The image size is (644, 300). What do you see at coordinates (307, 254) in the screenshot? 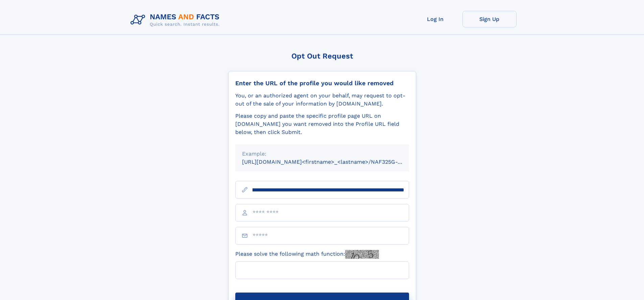
I see `label: Please solve the following math function:` at bounding box center [307, 254].